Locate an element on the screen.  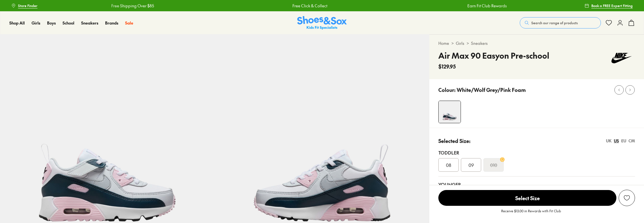
span: Search our range of products is located at coordinates (554, 23).